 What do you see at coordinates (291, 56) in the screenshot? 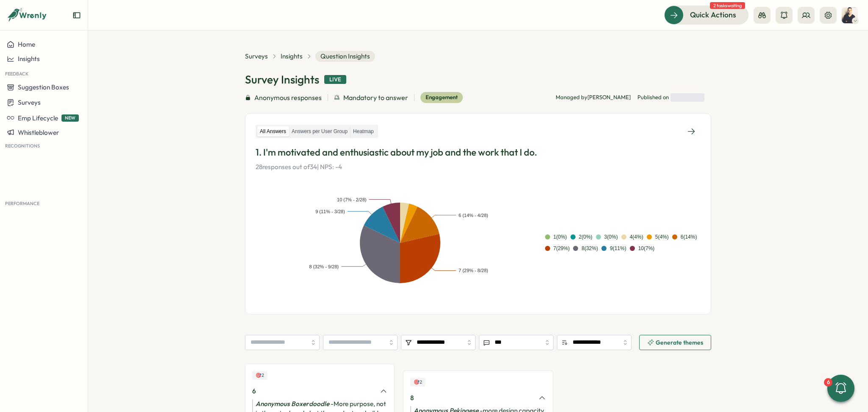
I see `a: Insights` at bounding box center [291, 56].